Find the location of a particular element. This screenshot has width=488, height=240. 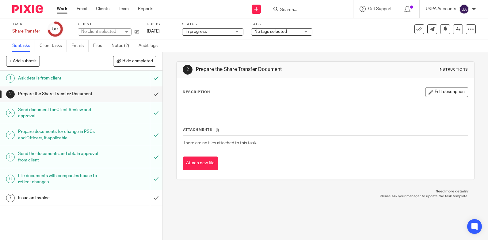

button: Edit description is located at coordinates (447, 92).